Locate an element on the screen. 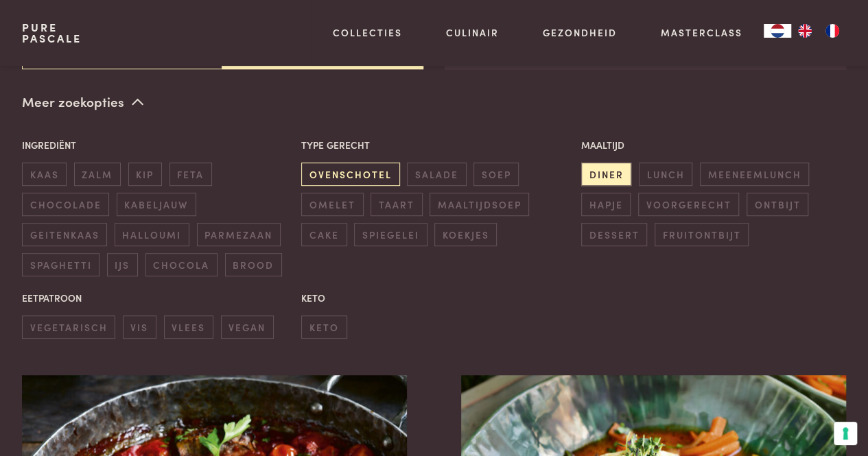 Image resolution: width=868 pixels, height=456 pixels. span: zalm is located at coordinates (97, 174).